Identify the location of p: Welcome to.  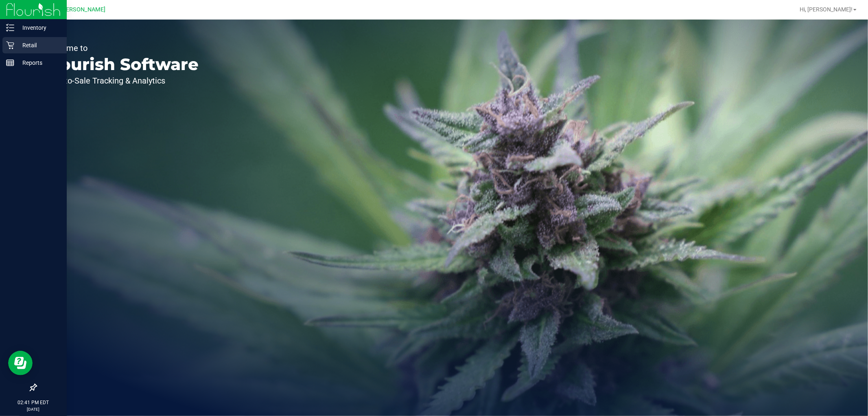
(122, 48).